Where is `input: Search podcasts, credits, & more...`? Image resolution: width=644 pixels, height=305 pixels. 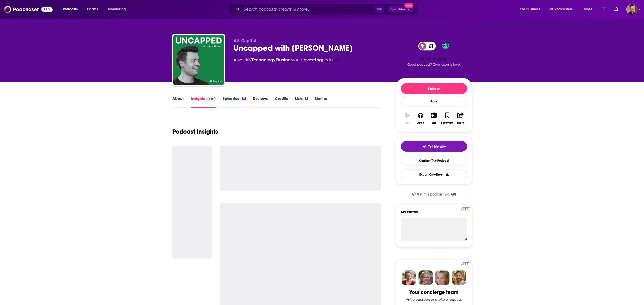 input: Search podcasts, credits, & more... is located at coordinates (308, 9).